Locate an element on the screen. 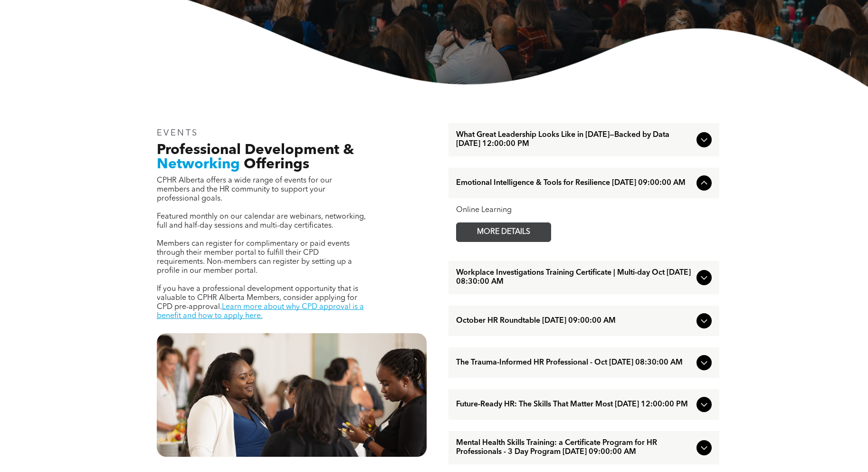 The image size is (868, 472). a: Learn more about why CPD approval is a benefit and how to apply here. is located at coordinates (260, 312).